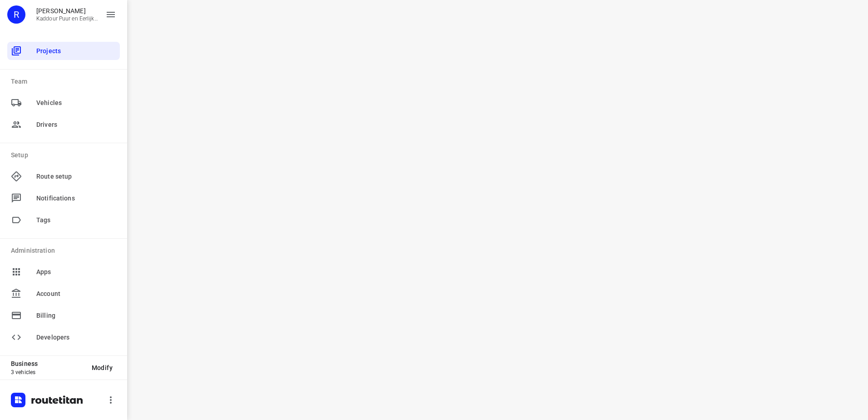  I want to click on p: Kaddour Puur en Eerlijk Vlees B.V., so click(67, 19).